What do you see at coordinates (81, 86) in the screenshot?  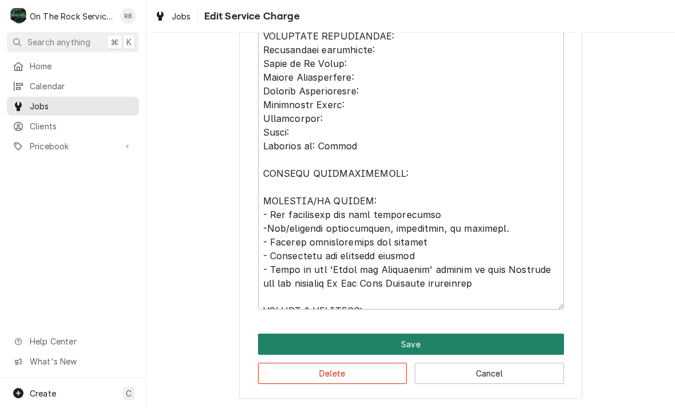 I see `span: Calendar` at bounding box center [81, 86].